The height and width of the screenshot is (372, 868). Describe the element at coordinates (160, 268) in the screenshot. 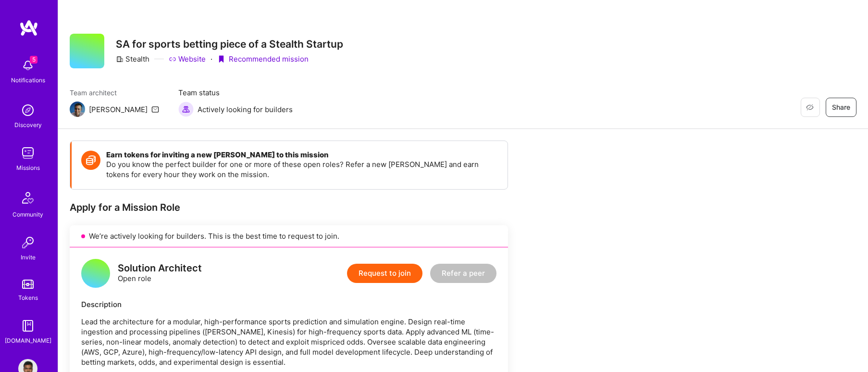

I see `div: Solution Architect` at that location.